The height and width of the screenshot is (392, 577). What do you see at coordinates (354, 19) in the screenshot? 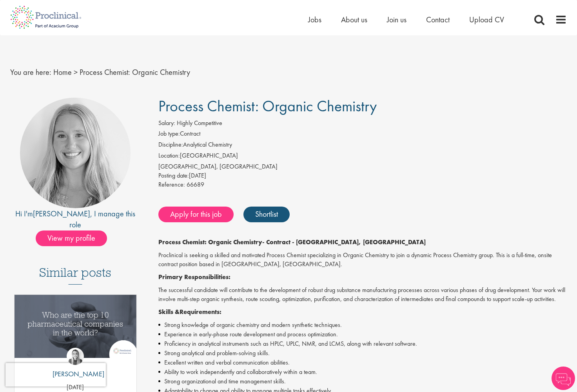
I see `span: About us` at bounding box center [354, 19].